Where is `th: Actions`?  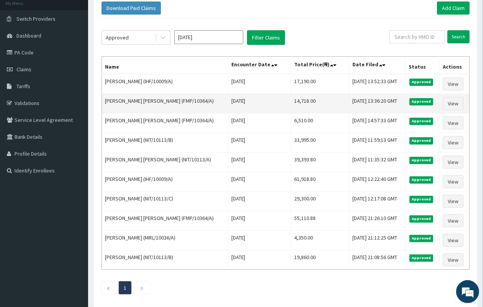
th: Actions is located at coordinates (455, 65).